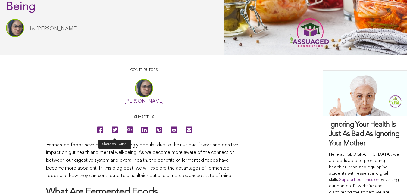 The image size is (407, 193). Describe the element at coordinates (142, 161) in the screenshot. I see `span: Fermented foods have become increasingly popular due to their unique flavors and positive impact ...` at that location.